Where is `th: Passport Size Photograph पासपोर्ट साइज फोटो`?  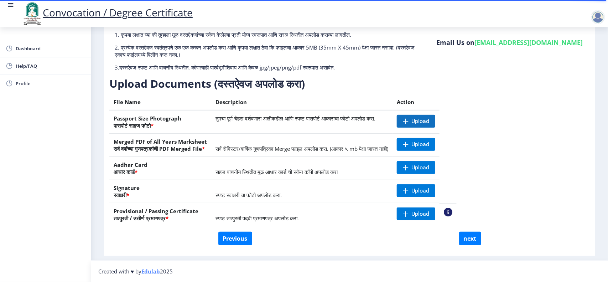
th: Passport Size Photograph पासपोर्ट साइज फोटो is located at coordinates (160, 122).